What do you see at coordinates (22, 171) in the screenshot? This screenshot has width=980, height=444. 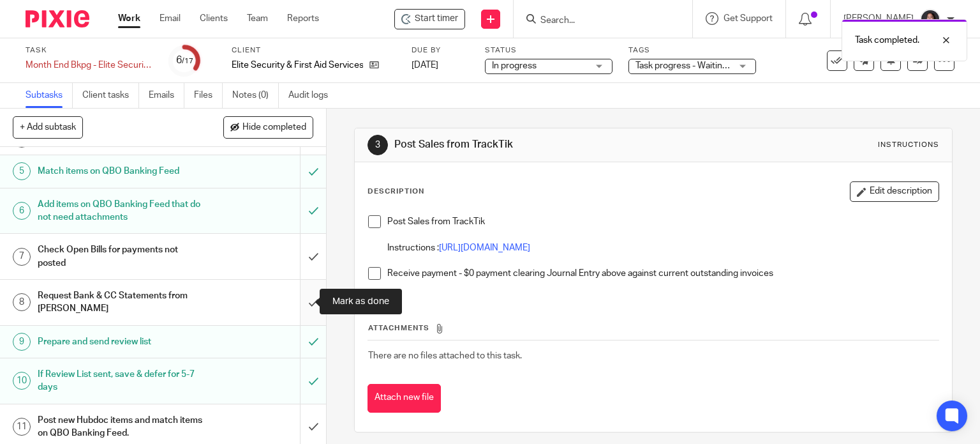 I see `div: 5` at bounding box center [22, 171].